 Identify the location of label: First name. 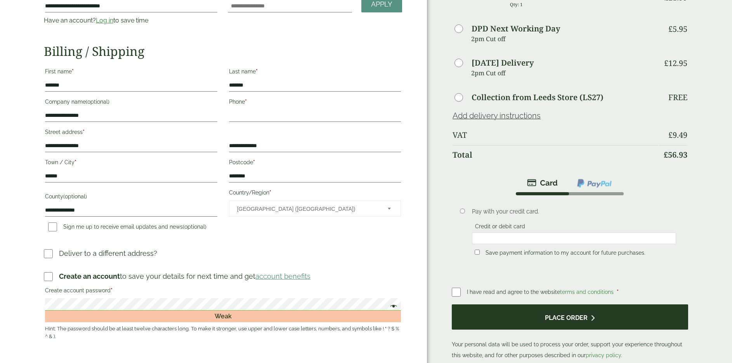
(131, 73).